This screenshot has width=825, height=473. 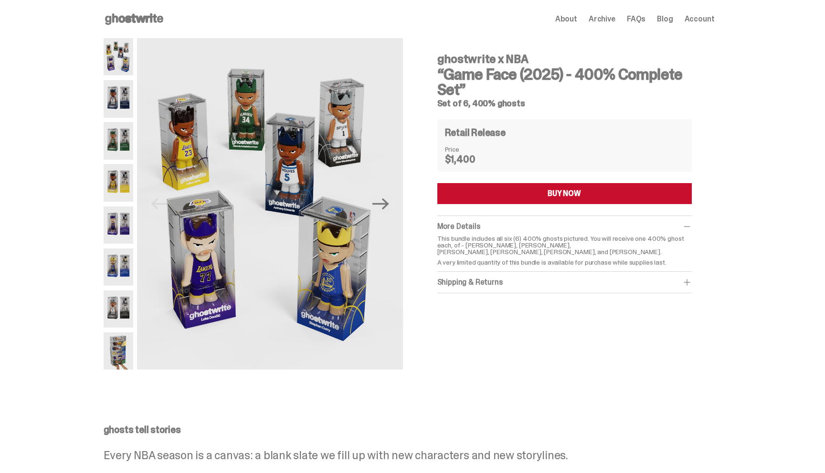 What do you see at coordinates (118, 183) in the screenshot?
I see `img: NBA-400-HG%20Bron.png` at bounding box center [118, 183].